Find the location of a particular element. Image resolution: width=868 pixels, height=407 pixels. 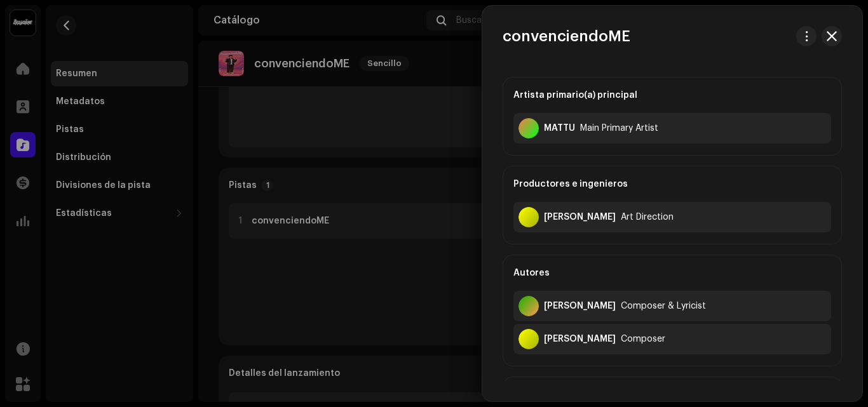

h3: convenciendoME is located at coordinates (566, 36).